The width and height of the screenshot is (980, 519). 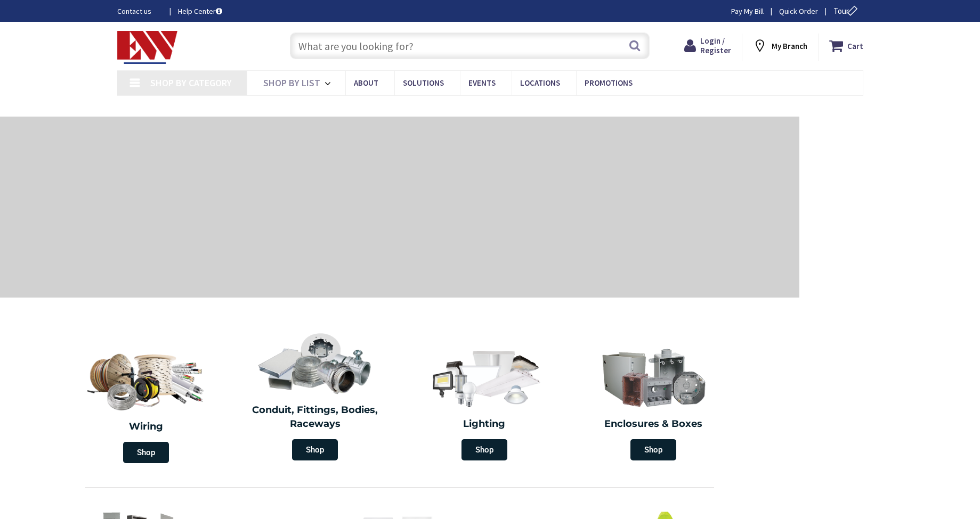 What do you see at coordinates (315, 396) in the screenshot?
I see `a: Conduit, Fittings, Bodies, Raceways Shop` at bounding box center [315, 396].